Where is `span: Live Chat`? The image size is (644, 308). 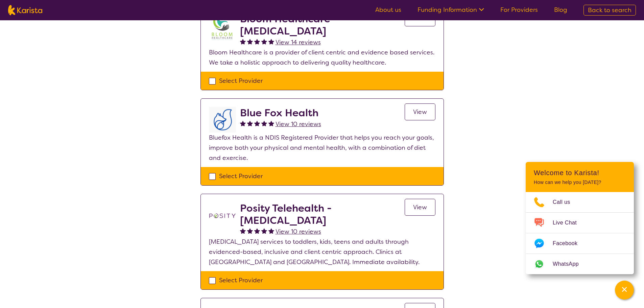
span: Live Chat is located at coordinates (569, 223).